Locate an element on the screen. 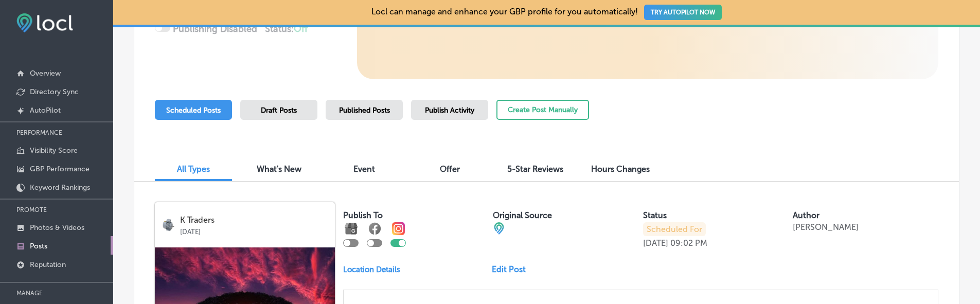 Image resolution: width=980 pixels, height=304 pixels. label: Author is located at coordinates (806, 215).